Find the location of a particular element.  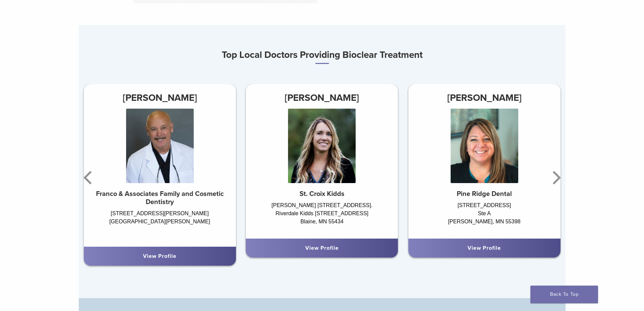

strong: Franco & Associates Family and Cosmetic Dentistry is located at coordinates (160, 198).